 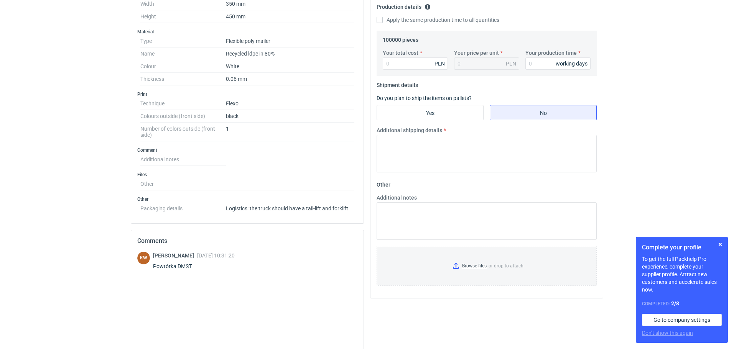 What do you see at coordinates (183, 16) in the screenshot?
I see `dt: Height` at bounding box center [183, 16].